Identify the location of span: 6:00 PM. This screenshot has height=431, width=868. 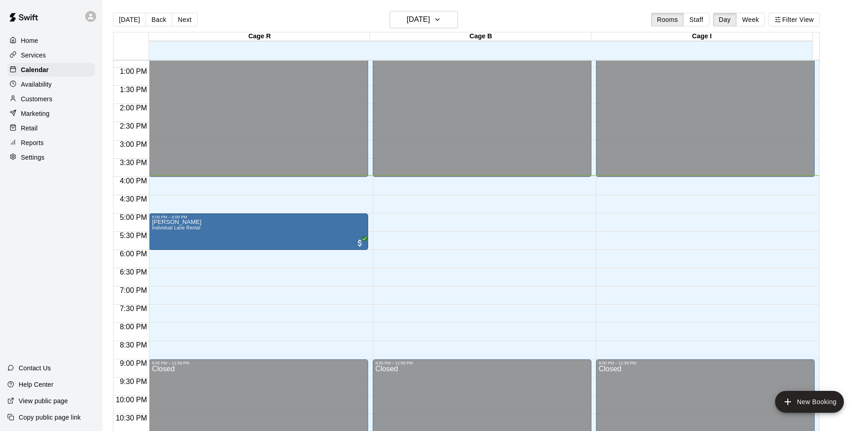
(134, 253).